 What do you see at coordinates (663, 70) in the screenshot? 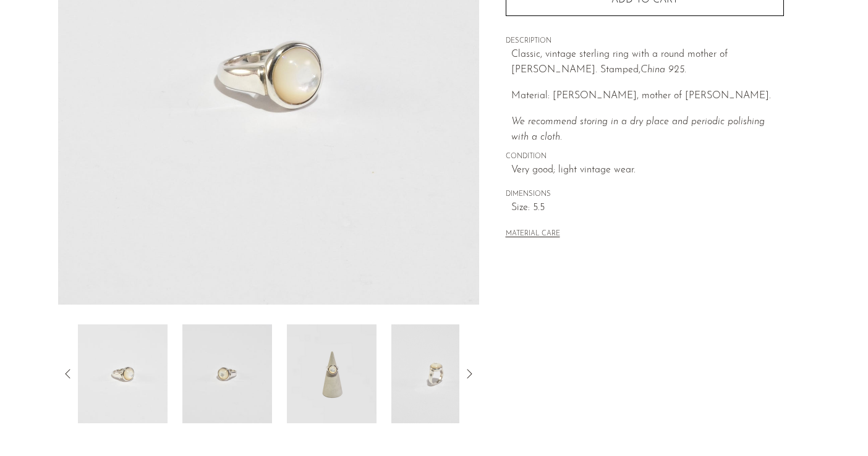
I see `em: China 925.` at bounding box center [663, 70].